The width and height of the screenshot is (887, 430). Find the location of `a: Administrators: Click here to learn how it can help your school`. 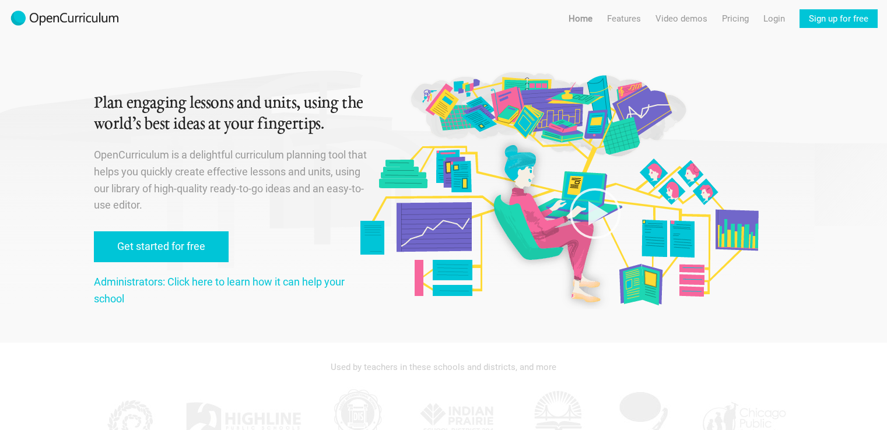

a: Administrators: Click here to learn how it can help your school is located at coordinates (219, 290).